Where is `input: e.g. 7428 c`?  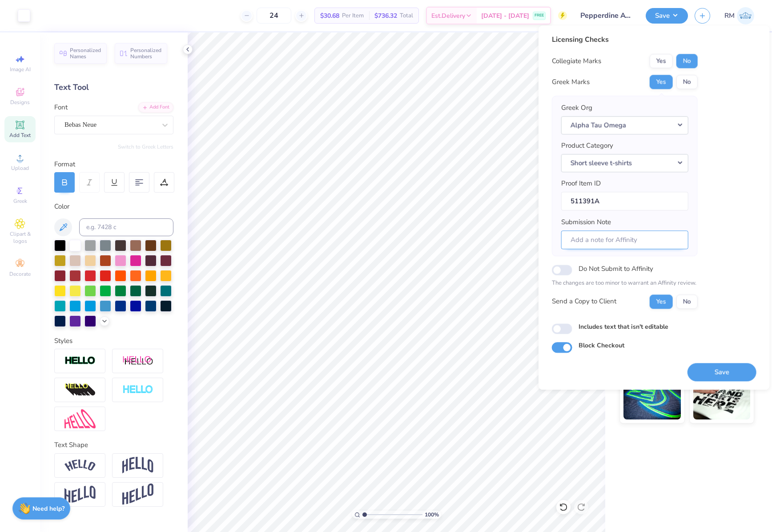 input: e.g. 7428 c is located at coordinates (126, 228).